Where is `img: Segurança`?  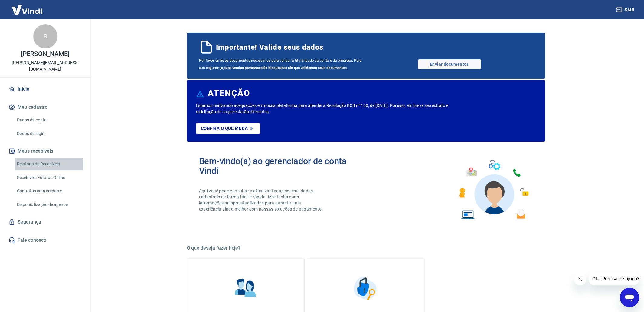 img: Segurança is located at coordinates (366, 288).